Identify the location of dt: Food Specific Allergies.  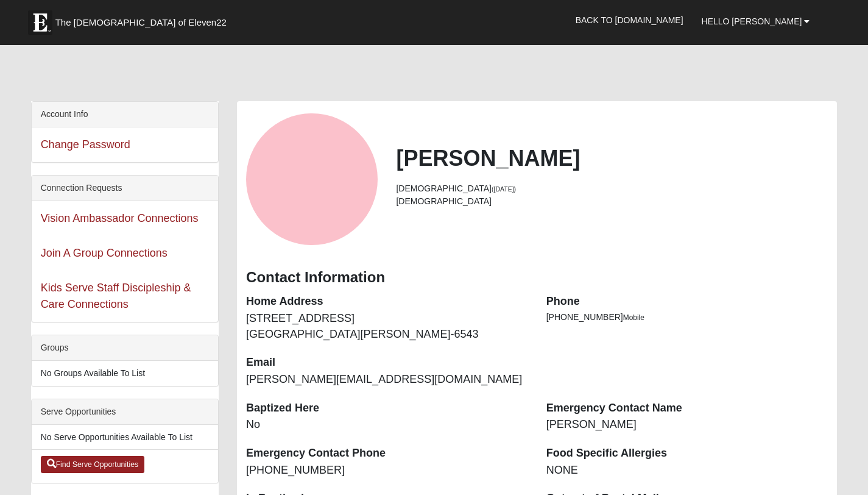
(687, 454).